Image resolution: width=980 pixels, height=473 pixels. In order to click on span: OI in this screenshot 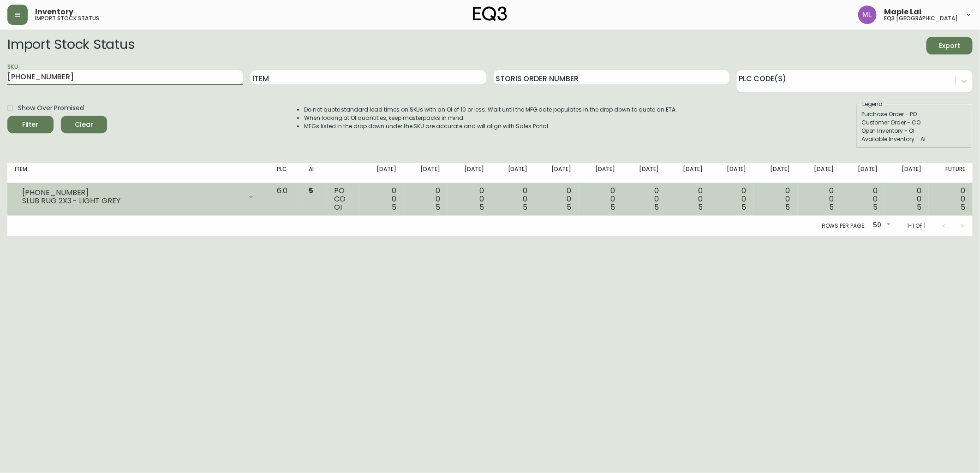, I will do `click(338, 207)`.